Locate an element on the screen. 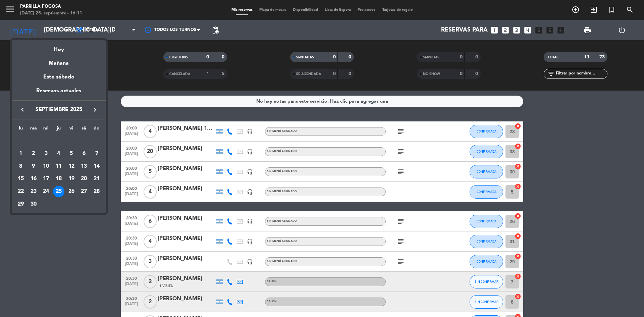 This screenshot has height=317, width=644. div: 19 is located at coordinates (72, 179).